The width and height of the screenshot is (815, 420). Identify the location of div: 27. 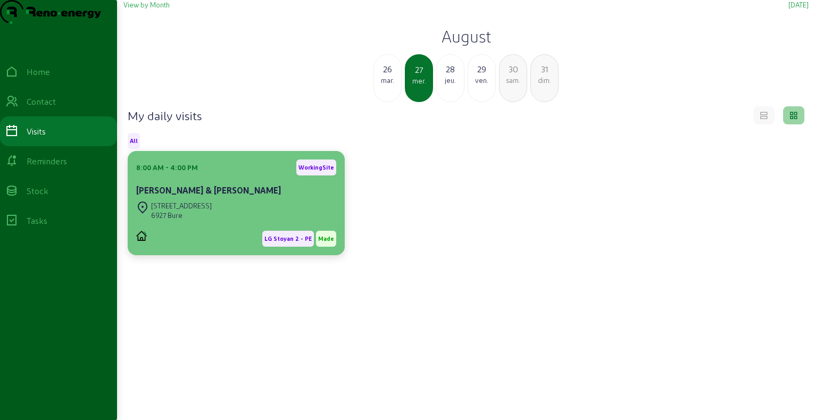
(418, 70).